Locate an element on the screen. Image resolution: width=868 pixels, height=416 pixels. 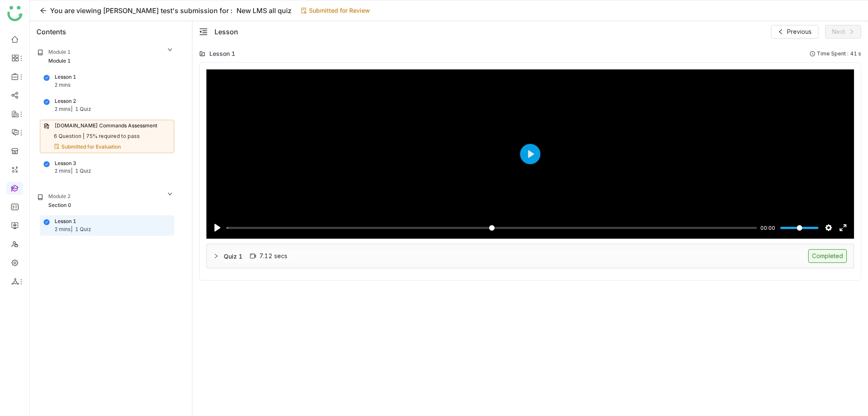
div: Module 2Section 0 is located at coordinates (105, 201).